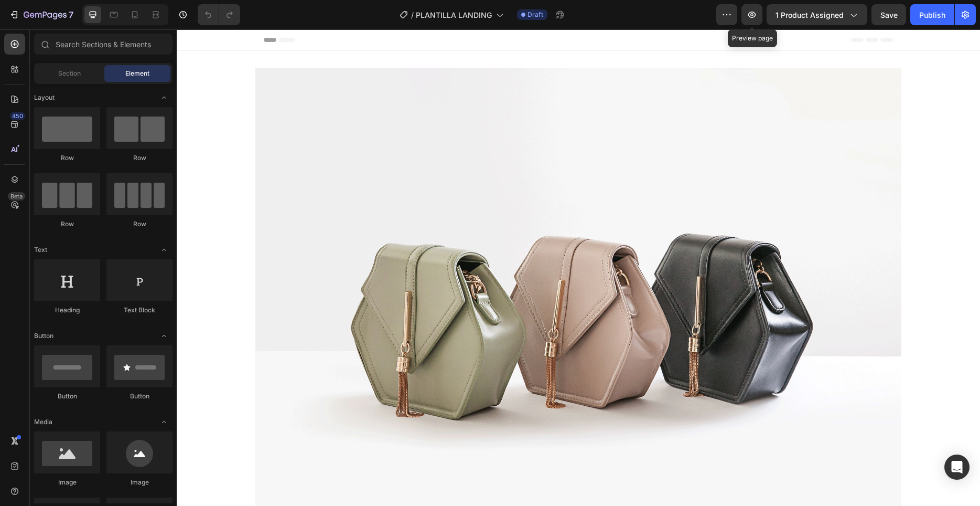 This screenshot has width=980, height=506. Describe the element at coordinates (932, 15) in the screenshot. I see `button: Publish` at that location.